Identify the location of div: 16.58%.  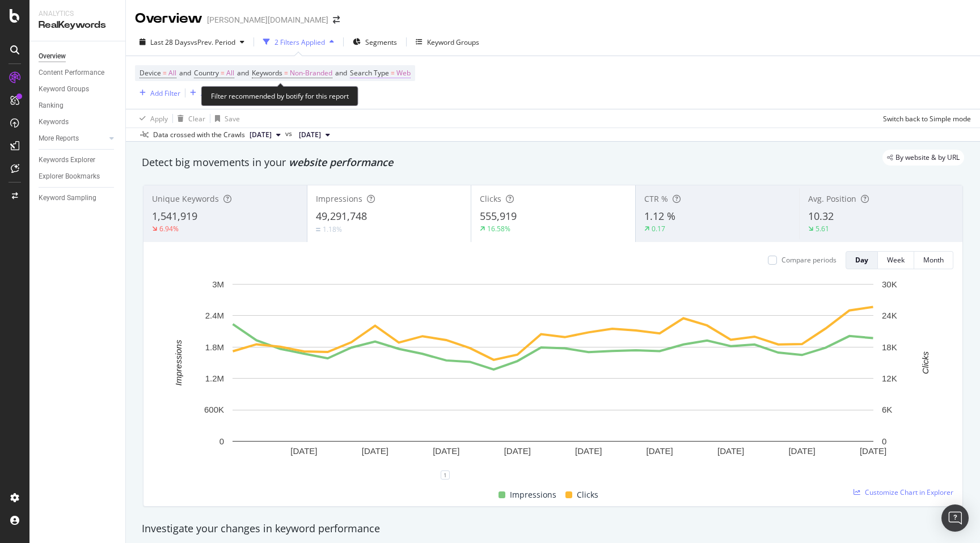
(499, 228).